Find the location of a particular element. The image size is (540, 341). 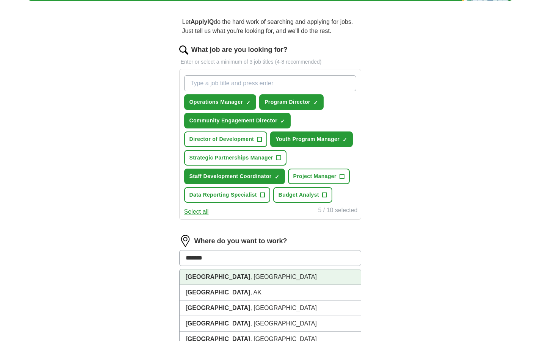

button: Select all is located at coordinates (196, 212).